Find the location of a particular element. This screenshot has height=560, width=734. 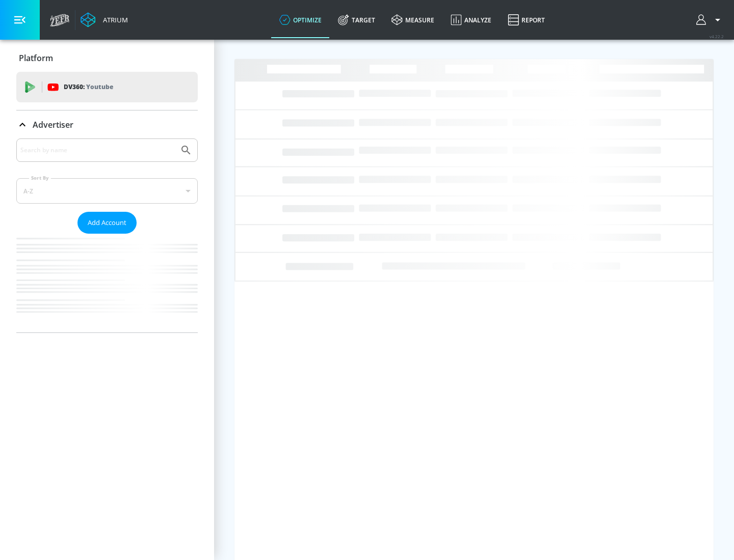

label: Sort By is located at coordinates (40, 178).